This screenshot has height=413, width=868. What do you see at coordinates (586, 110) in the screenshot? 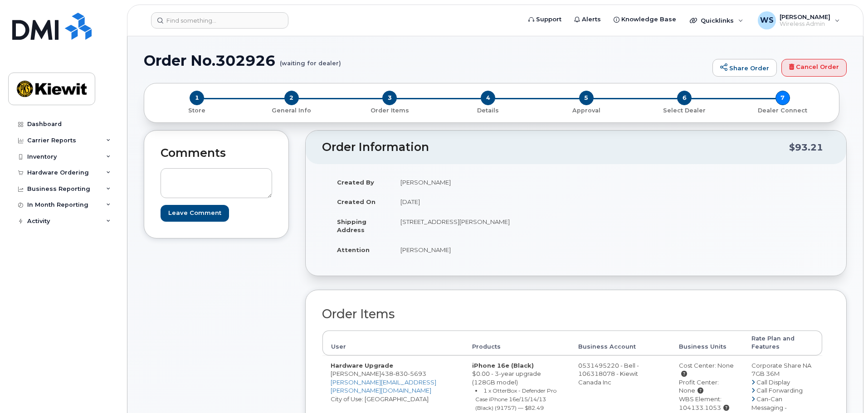
I see `a: 5 Approval` at bounding box center [586, 110].